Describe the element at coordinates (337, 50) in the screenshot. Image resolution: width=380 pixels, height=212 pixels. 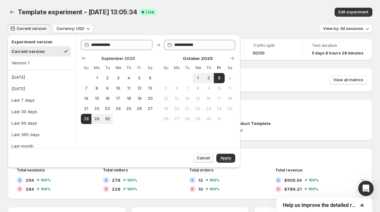
I see `a: Test duration5 days 8 hours 28 minutes` at that location.